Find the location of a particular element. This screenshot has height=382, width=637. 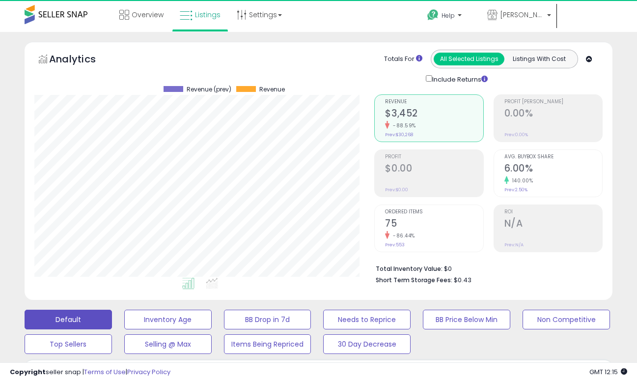

button: All Selected Listings is located at coordinates (469, 59).